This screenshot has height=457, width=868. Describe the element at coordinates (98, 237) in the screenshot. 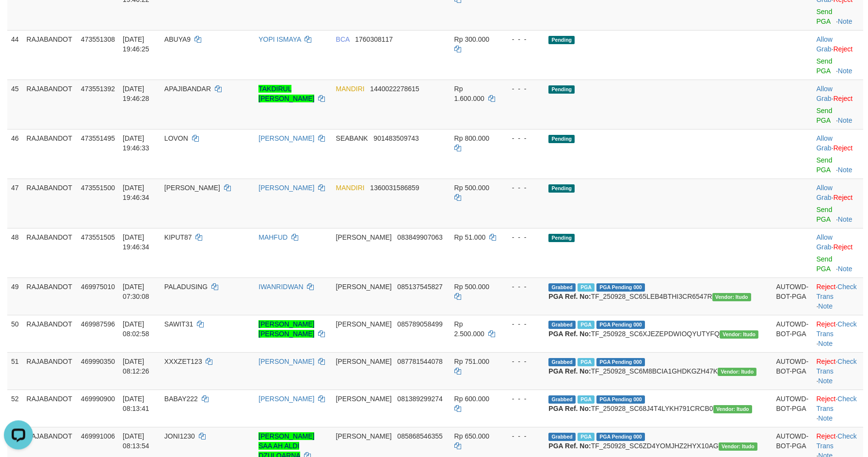

I see `span: 473551505` at that location.